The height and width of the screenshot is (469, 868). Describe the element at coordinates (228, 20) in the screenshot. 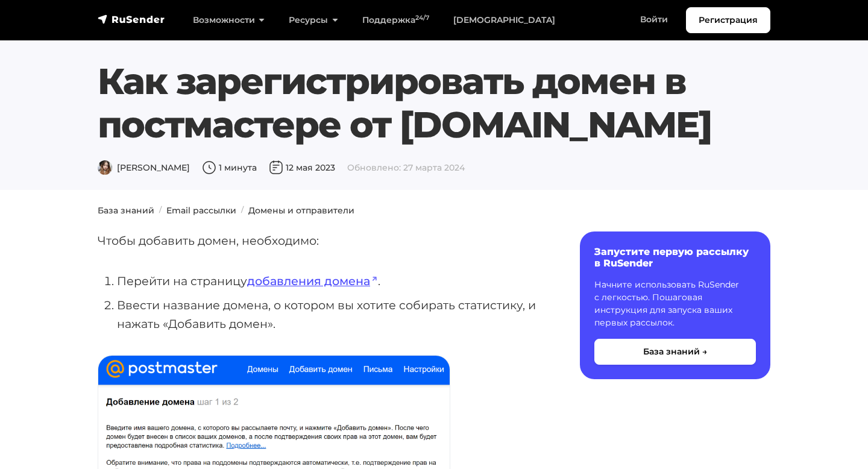

I see `a: Возможности` at that location.